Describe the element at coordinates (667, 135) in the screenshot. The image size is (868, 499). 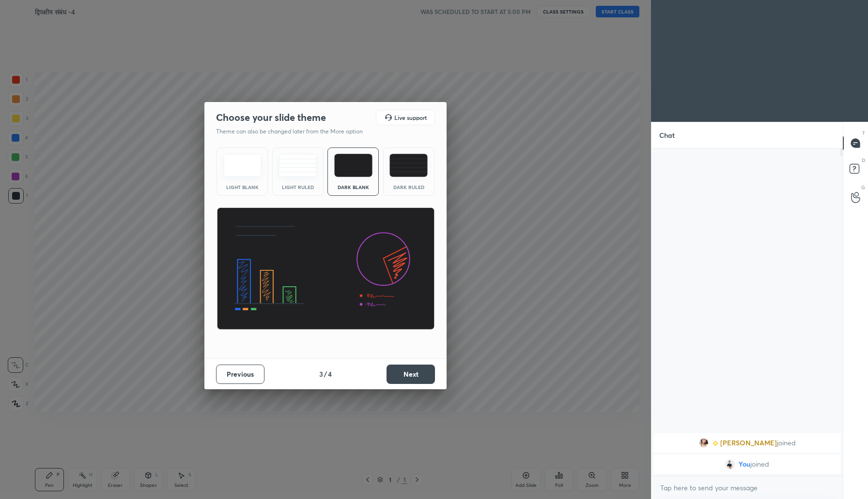
I see `p: Chat` at that location.